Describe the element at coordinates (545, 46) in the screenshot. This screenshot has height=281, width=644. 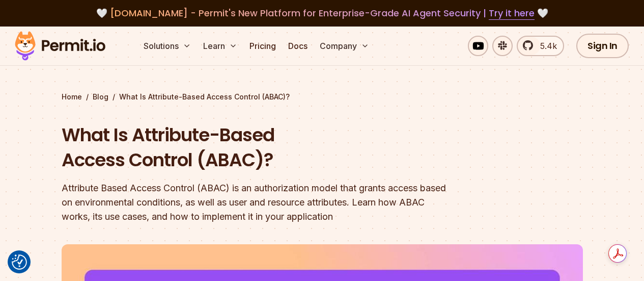
I see `span: 5.4k` at that location.